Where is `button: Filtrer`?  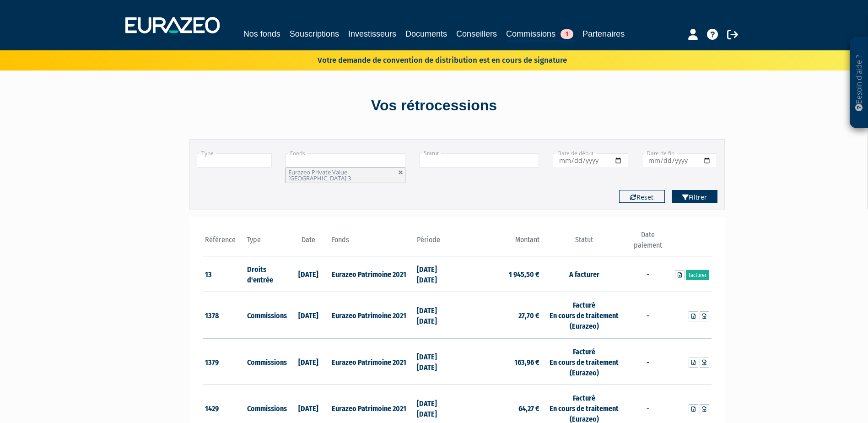
button: Filtrer is located at coordinates (695, 196).